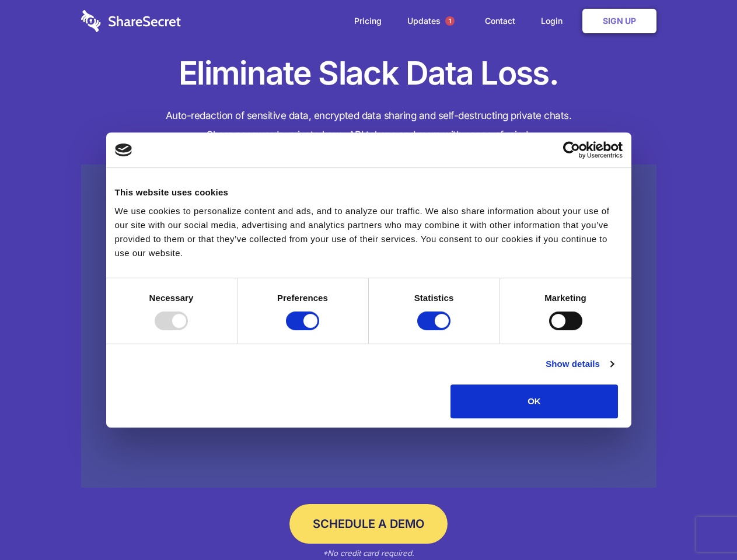 The image size is (737, 560). What do you see at coordinates (171, 297) in the screenshot?
I see `strong: Necessary` at bounding box center [171, 297].